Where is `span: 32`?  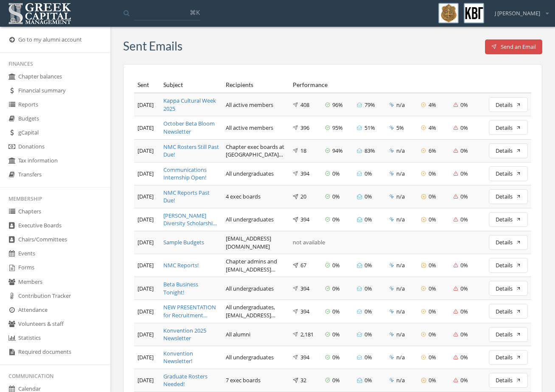 span: 32 is located at coordinates (303, 380).